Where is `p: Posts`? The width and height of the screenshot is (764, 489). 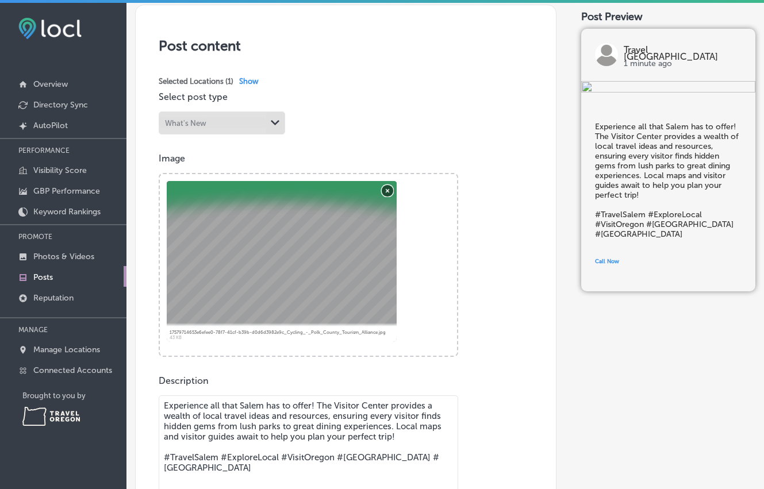
p: Posts is located at coordinates (43, 277).